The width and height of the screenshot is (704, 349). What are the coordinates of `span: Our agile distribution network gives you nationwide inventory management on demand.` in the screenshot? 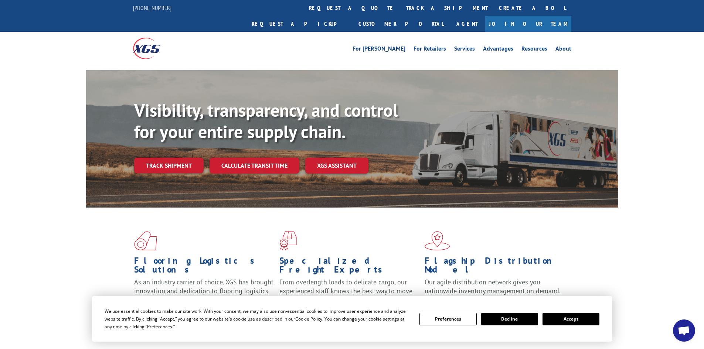 It's located at (493, 286).